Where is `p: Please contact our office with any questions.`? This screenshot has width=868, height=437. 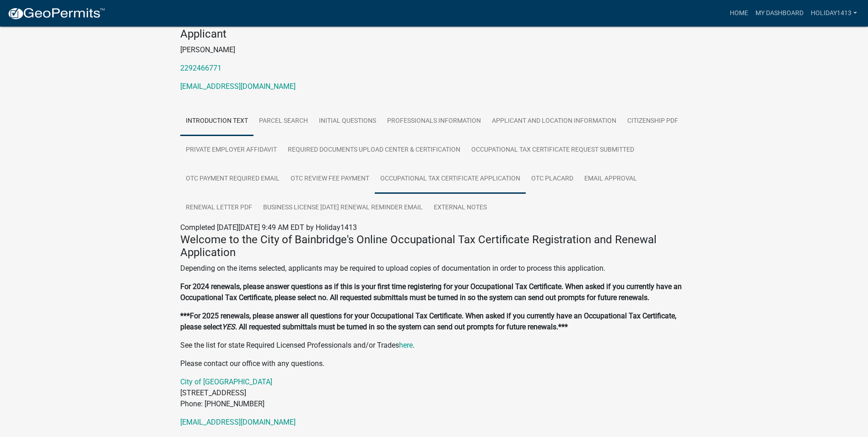
p: Please contact our office with any questions. is located at coordinates (435, 364).